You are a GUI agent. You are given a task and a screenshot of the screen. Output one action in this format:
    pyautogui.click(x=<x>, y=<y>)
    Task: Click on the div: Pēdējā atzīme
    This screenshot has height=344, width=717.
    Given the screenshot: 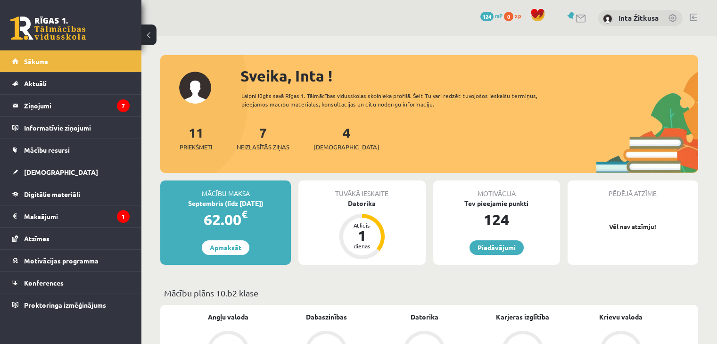 What is the action you would take?
    pyautogui.click(x=633, y=190)
    